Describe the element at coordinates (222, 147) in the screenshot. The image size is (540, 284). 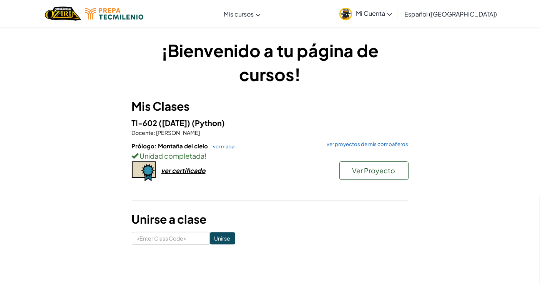
I see `a: ver mapa` at that location.